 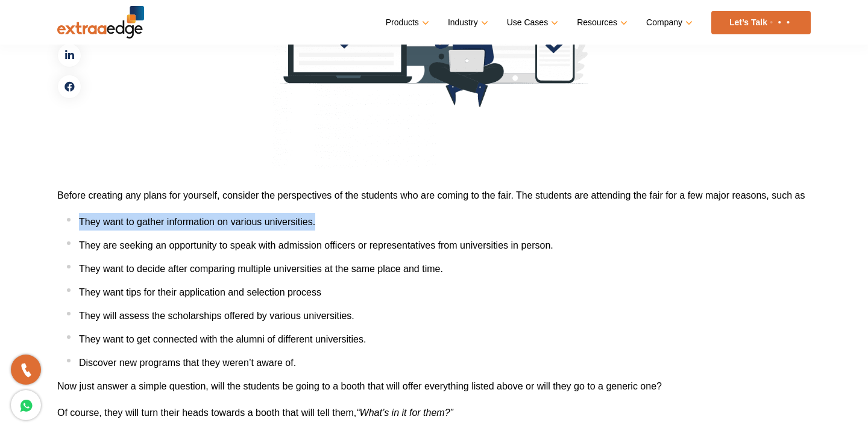 I want to click on span: They will assess the scholarships offered by various universities., so click(x=216, y=316).